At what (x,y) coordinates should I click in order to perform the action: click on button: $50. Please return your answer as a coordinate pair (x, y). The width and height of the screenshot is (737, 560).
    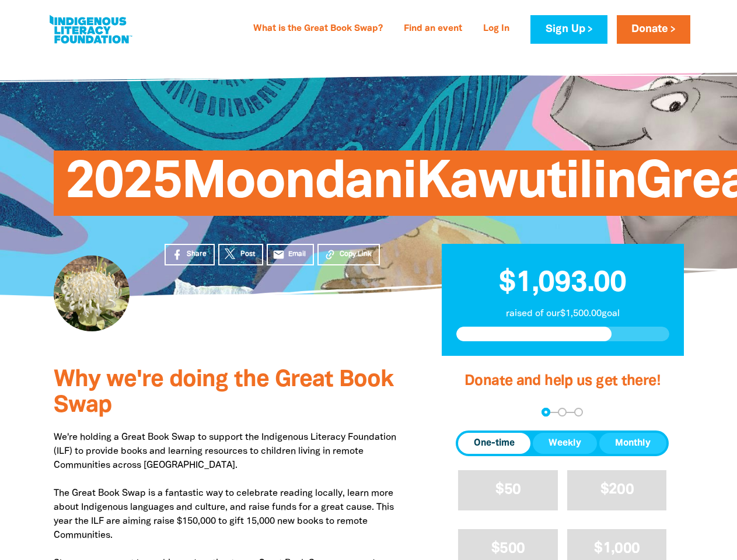
    Looking at the image, I should click on (508, 490).